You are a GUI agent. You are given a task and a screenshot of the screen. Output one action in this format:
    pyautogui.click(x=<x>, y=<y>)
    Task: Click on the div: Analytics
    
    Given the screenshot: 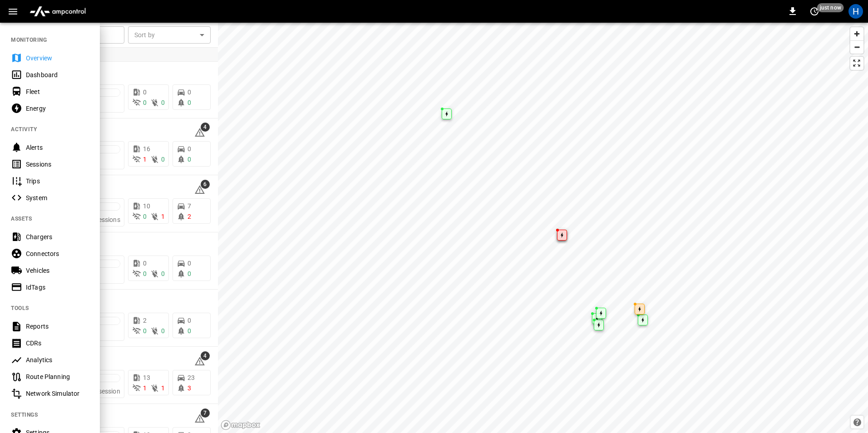 What is the action you would take?
    pyautogui.click(x=57, y=360)
    